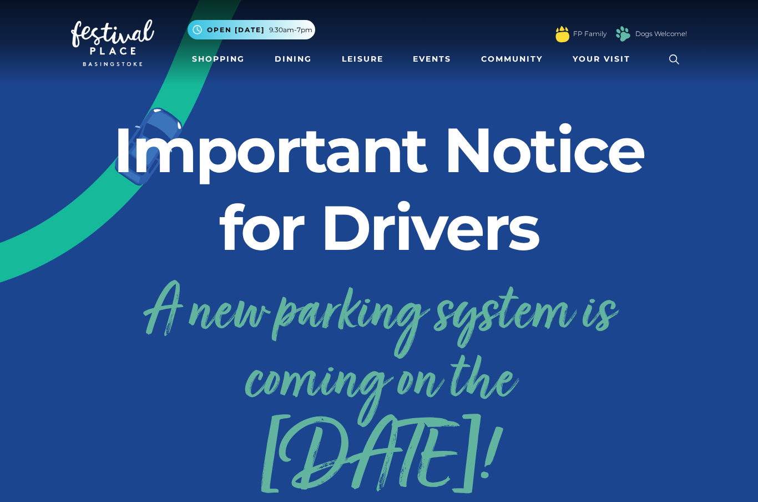 This screenshot has width=758, height=502. I want to click on a: FP Family, so click(590, 34).